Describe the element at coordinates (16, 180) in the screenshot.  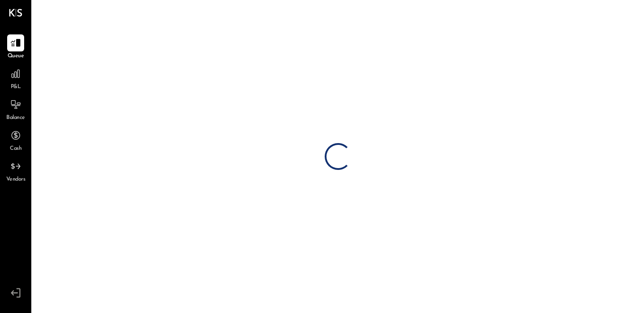
I see `span: Vendors` at that location.